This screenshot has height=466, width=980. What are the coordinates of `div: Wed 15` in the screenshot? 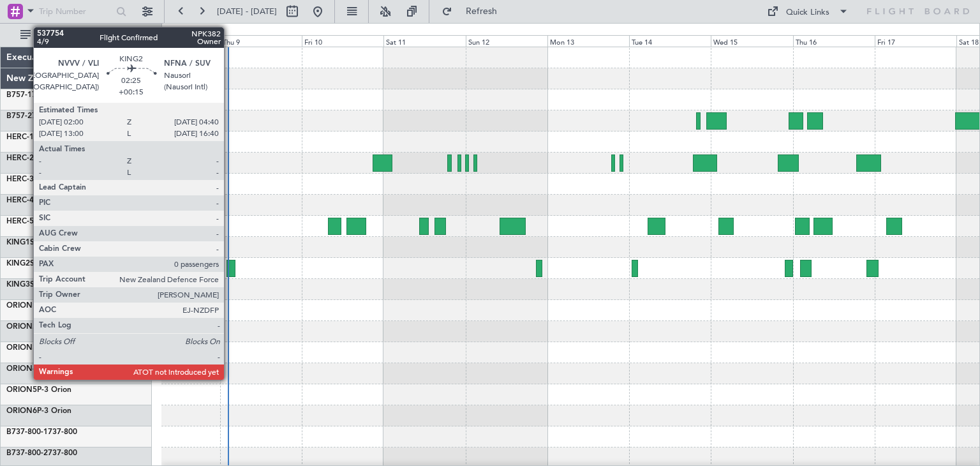 It's located at (751, 41).